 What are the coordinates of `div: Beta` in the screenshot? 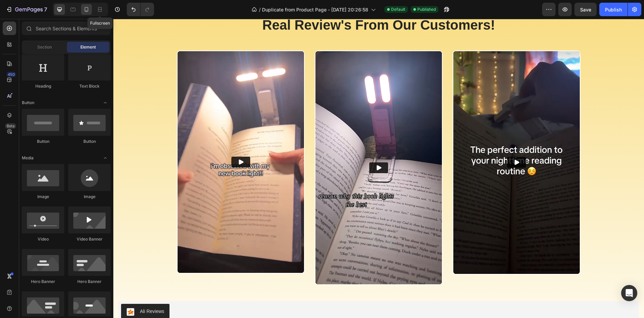 It's located at (10, 126).